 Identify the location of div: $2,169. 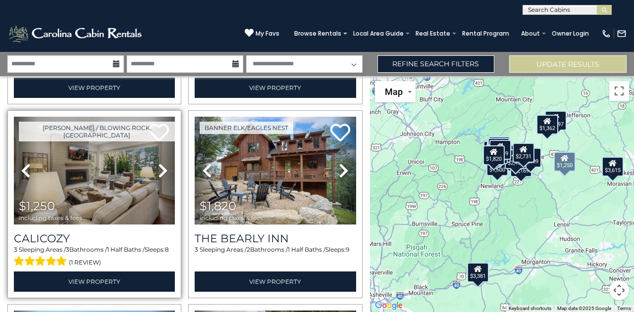
(521, 167).